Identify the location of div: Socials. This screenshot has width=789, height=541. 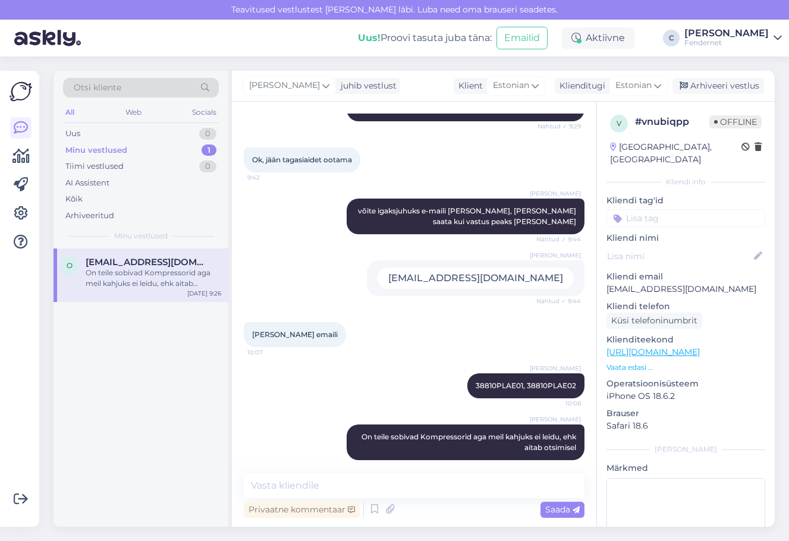
(204, 112).